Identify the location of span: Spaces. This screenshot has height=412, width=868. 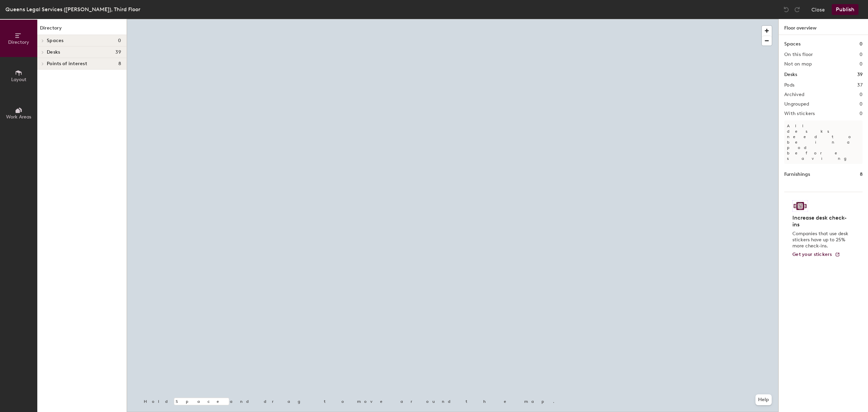
(55, 40).